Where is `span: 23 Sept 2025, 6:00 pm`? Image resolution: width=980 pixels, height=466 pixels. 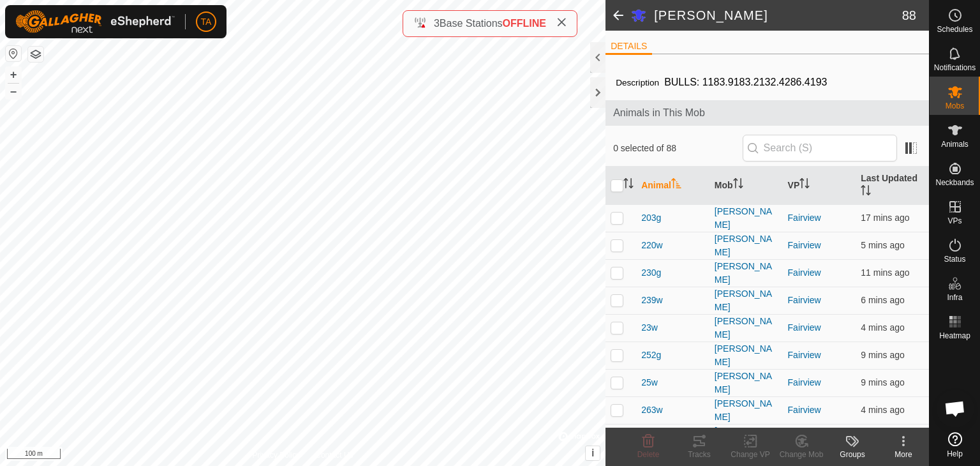 span: 23 Sept 2025, 6:00 pm is located at coordinates (885, 218).